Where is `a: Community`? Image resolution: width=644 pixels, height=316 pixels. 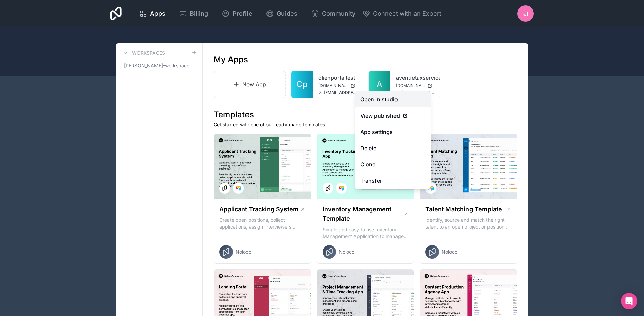
a: Community is located at coordinates (333, 14).